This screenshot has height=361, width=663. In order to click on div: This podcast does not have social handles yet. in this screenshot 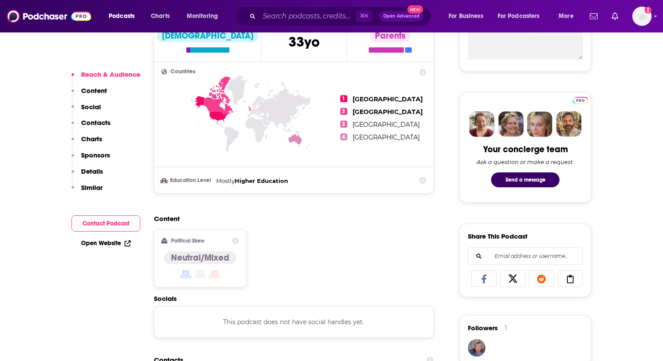, I will do `click(294, 322)`.